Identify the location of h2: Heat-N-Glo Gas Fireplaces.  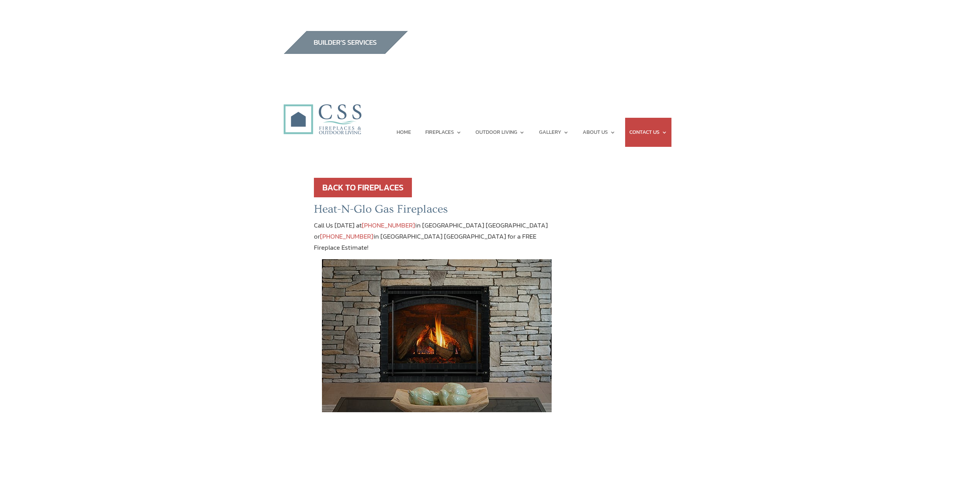
(437, 211).